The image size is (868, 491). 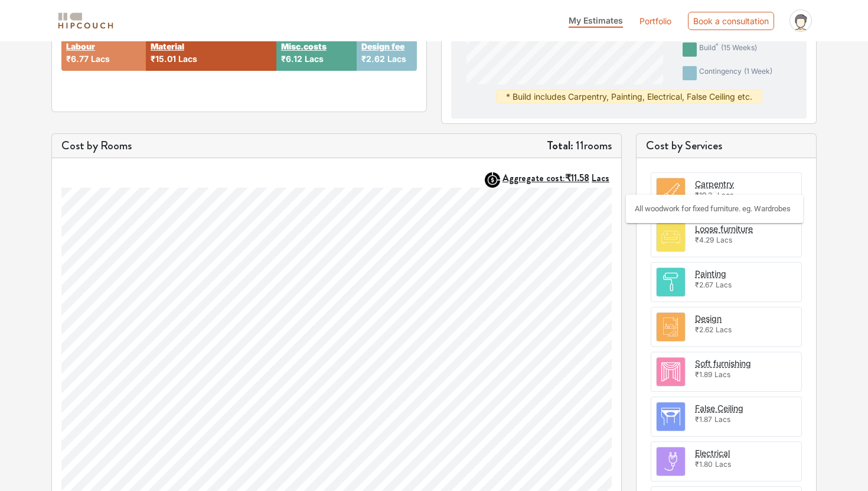 What do you see at coordinates (758, 71) in the screenshot?
I see `span: ( 1 week )` at bounding box center [758, 71].